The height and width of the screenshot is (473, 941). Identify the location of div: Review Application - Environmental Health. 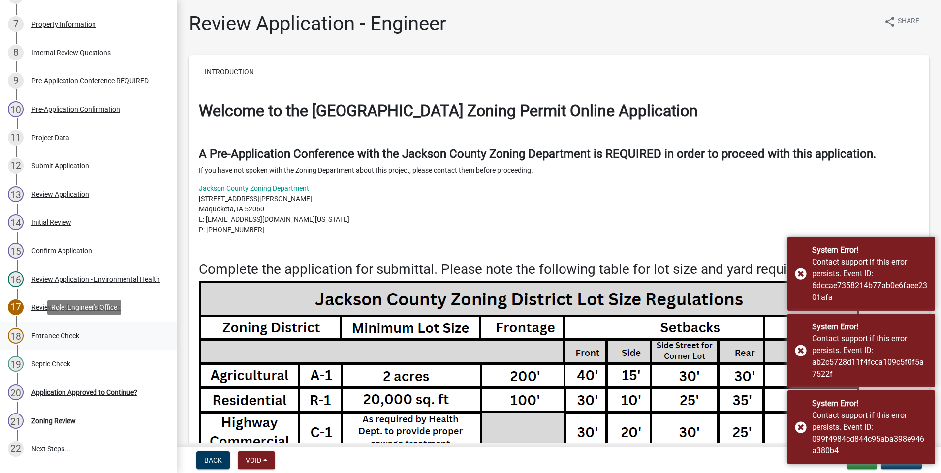
(95, 280).